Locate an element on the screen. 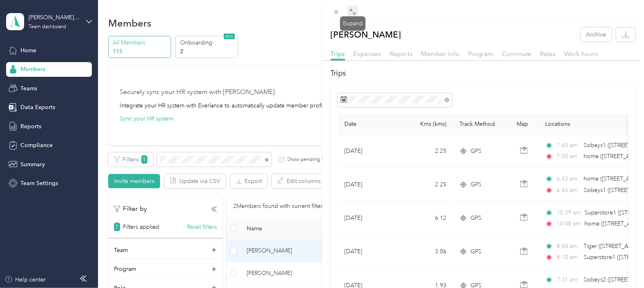 The height and width of the screenshot is (288, 644). span: 7:45 am is located at coordinates (568, 145).